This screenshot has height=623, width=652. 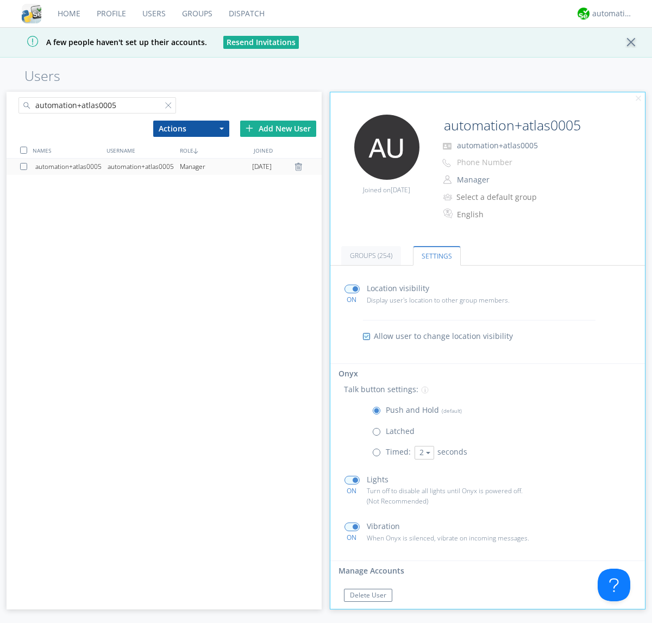 I want to click on img: person-outline.svg, so click(x=447, y=180).